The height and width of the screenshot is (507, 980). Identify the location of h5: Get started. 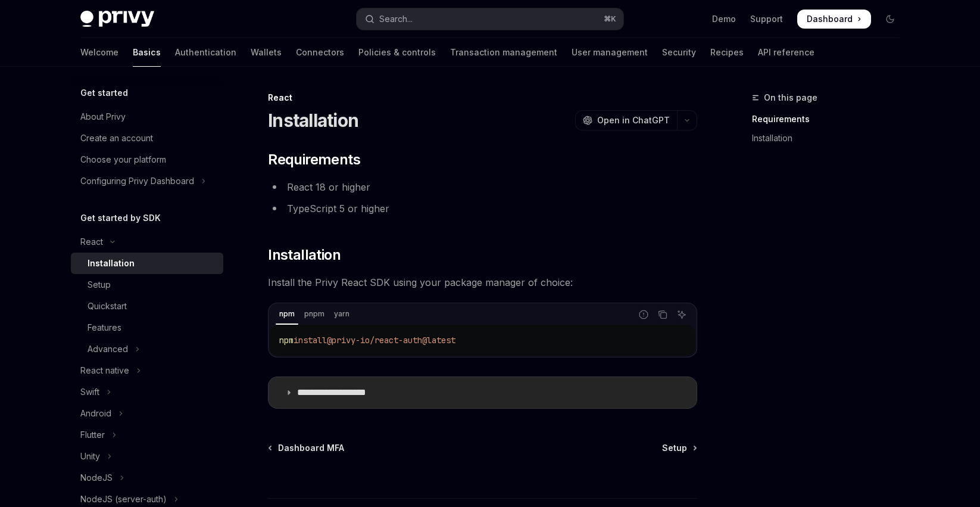
(104, 93).